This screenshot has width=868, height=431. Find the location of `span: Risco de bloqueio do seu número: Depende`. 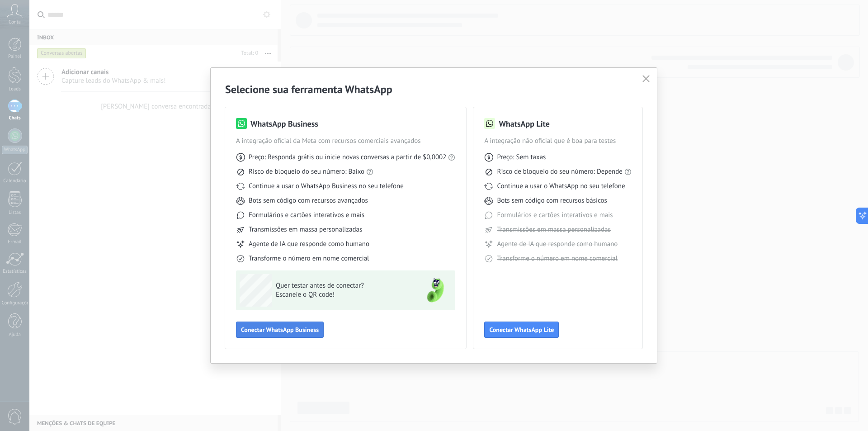

span: Risco de bloqueio do seu número: Depende is located at coordinates (560, 172).